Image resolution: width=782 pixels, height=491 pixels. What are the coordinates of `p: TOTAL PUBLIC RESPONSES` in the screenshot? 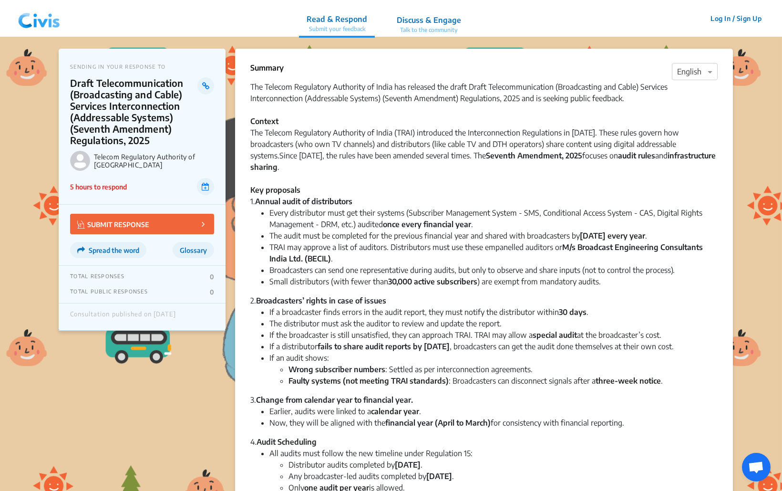 It's located at (109, 292).